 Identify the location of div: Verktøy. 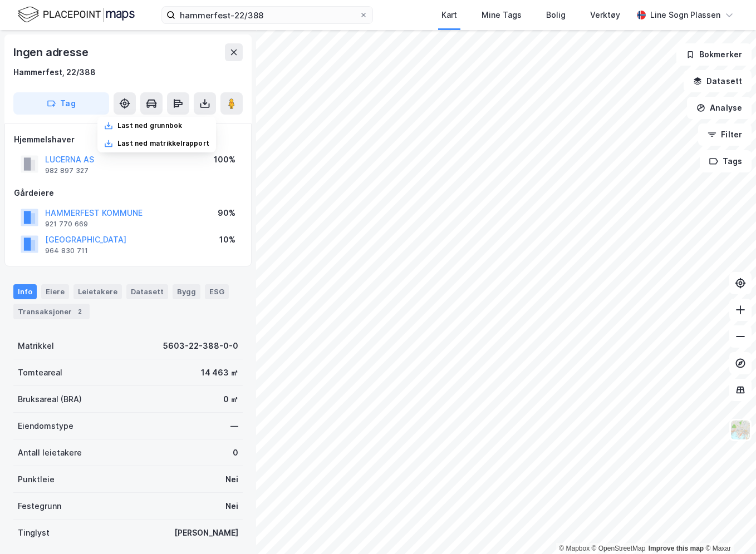
(605, 15).